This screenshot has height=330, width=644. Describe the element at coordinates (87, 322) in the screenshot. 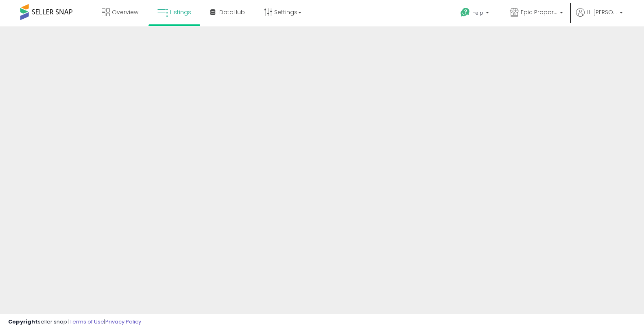

I see `a: Terms of Use` at that location.